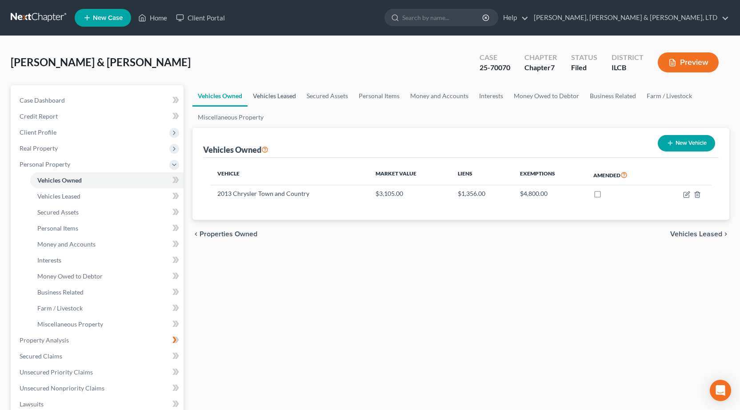 The image size is (740, 410). What do you see at coordinates (623, 175) in the screenshot?
I see `th: Amended` at bounding box center [623, 175].